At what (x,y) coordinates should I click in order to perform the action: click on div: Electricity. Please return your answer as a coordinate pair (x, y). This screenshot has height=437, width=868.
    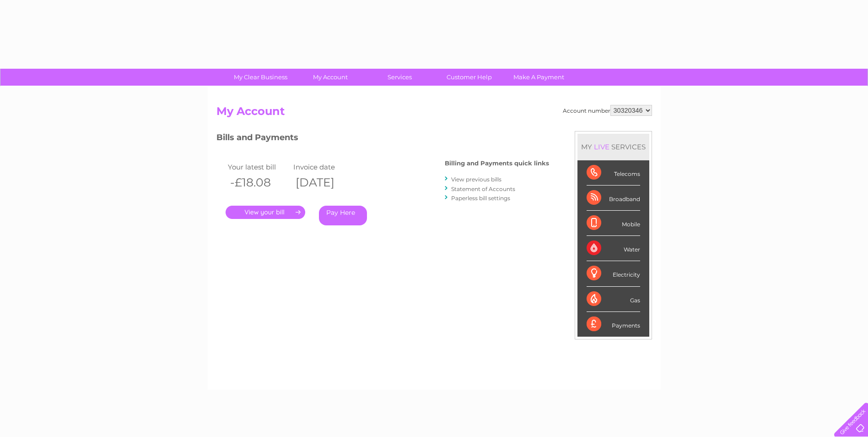
    Looking at the image, I should click on (613, 273).